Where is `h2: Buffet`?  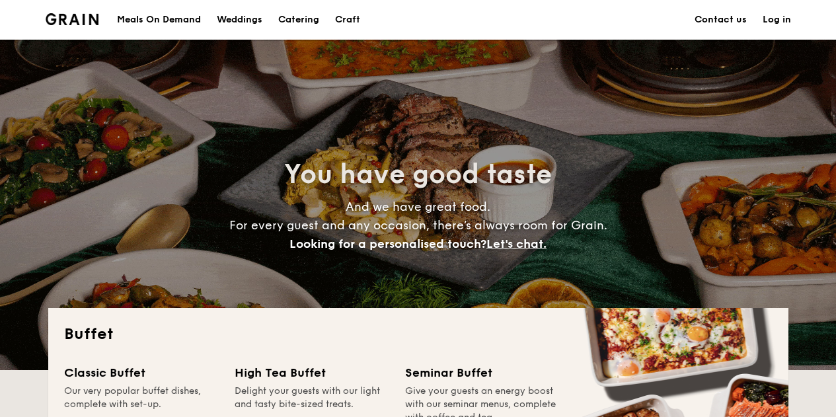 h2: Buffet is located at coordinates (418, 334).